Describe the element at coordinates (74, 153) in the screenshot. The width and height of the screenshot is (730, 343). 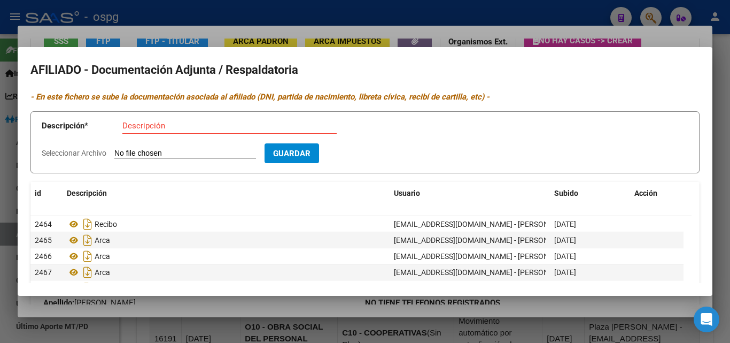
I see `span: Seleccionar Archivo` at that location.